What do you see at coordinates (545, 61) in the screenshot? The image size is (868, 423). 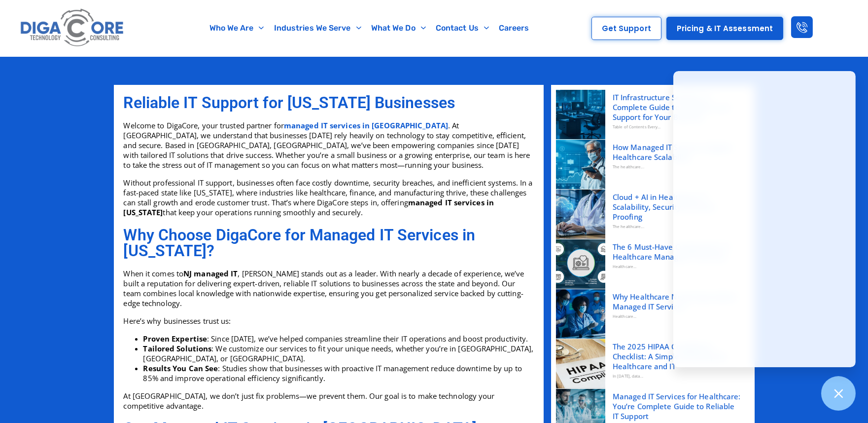 I see `img: tab_backlinks_grey.svg` at bounding box center [545, 61].